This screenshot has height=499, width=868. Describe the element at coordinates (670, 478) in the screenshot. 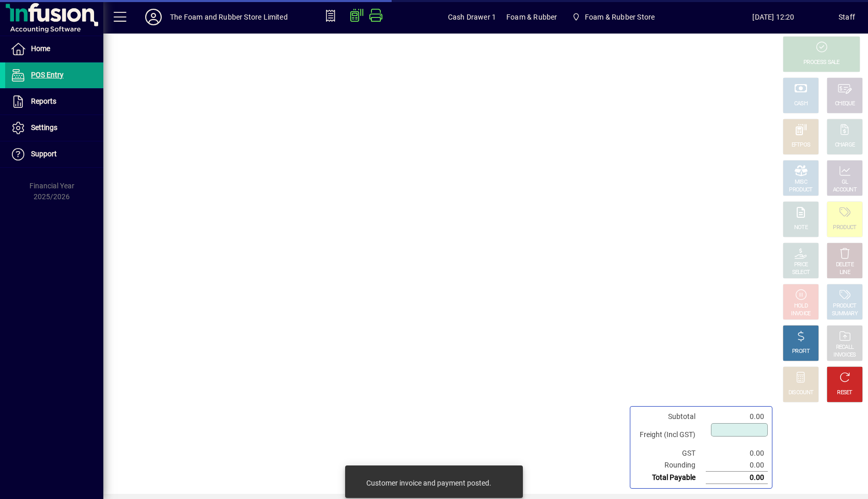

I see `td: Total Payable` at that location.